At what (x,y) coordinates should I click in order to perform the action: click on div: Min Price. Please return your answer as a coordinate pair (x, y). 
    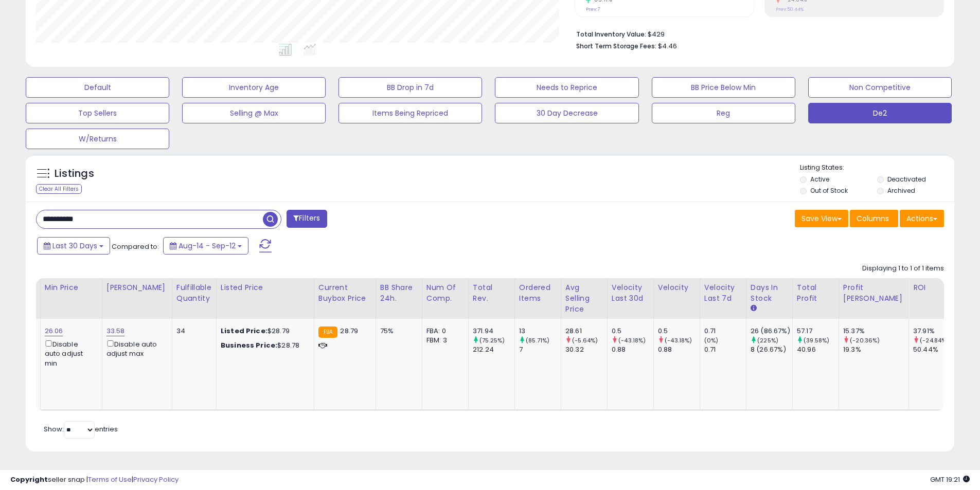
    Looking at the image, I should click on (71, 287).